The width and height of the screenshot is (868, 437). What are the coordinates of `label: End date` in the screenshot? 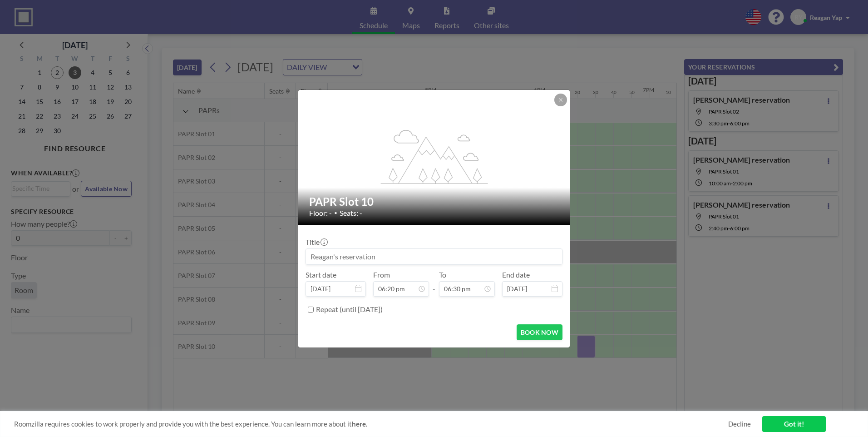 It's located at (516, 274).